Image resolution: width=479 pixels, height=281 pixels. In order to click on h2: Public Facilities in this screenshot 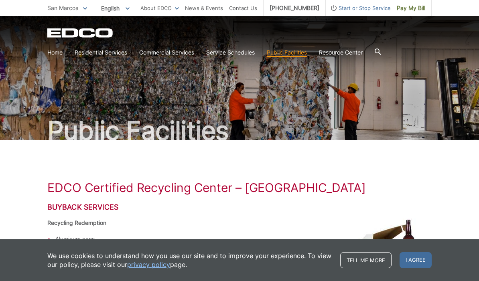, I will do `click(240, 131)`.